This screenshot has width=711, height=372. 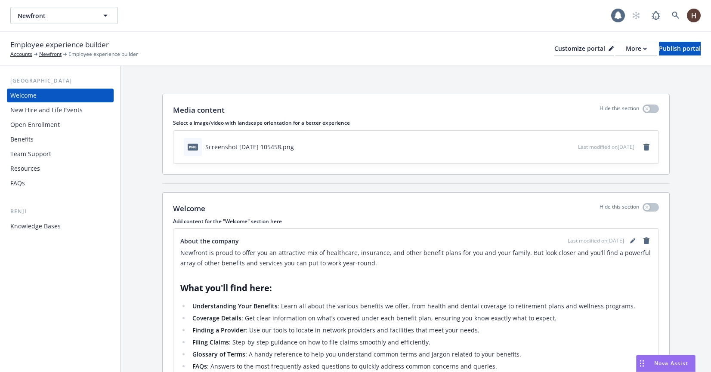 I want to click on span: About the company, so click(x=210, y=241).